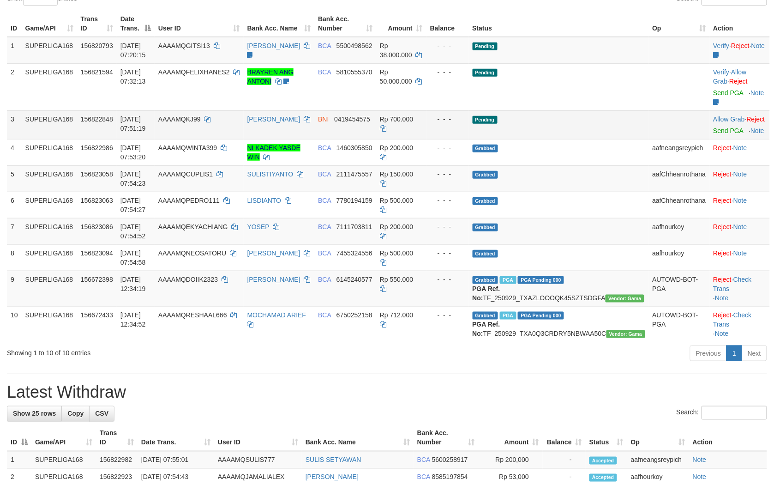 The height and width of the screenshot is (485, 774). Describe the element at coordinates (450, 460) in the screenshot. I see `span: Copy 5600258917 to clipboard` at that location.